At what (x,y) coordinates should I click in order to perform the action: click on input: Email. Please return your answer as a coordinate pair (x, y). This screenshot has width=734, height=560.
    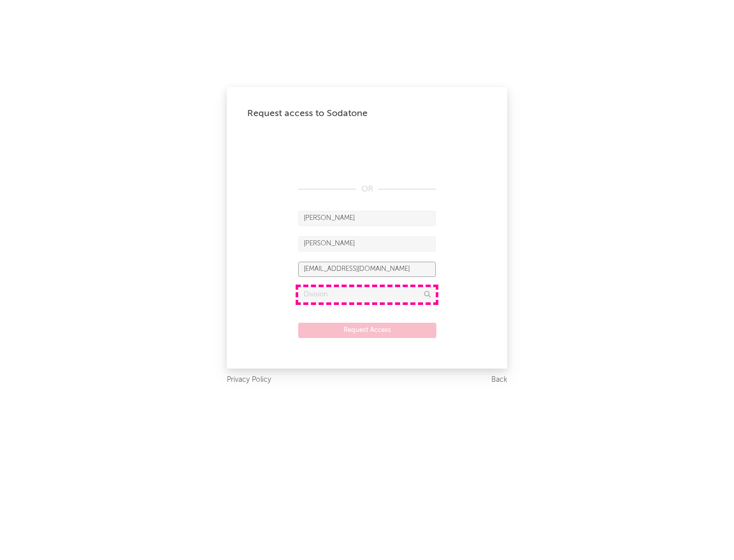
    Looking at the image, I should click on (367, 269).